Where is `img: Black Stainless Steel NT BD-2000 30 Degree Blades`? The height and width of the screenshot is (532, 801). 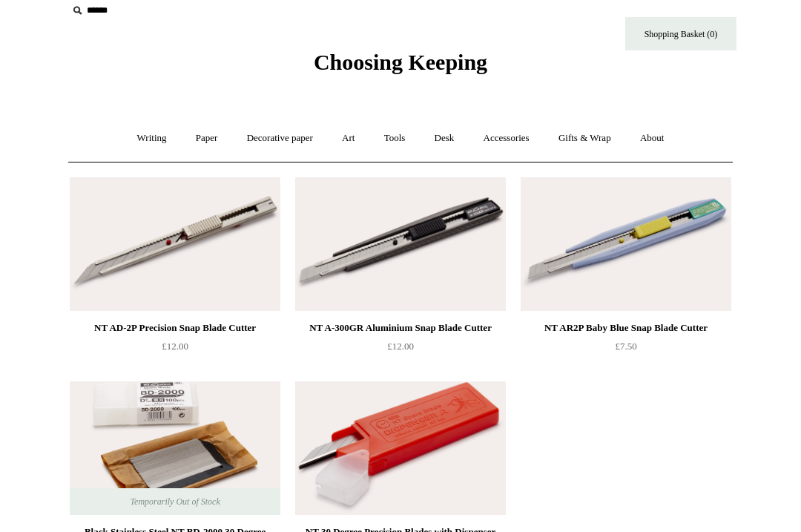
img: Black Stainless Steel NT BD-2000 30 Degree Blades is located at coordinates (175, 448).